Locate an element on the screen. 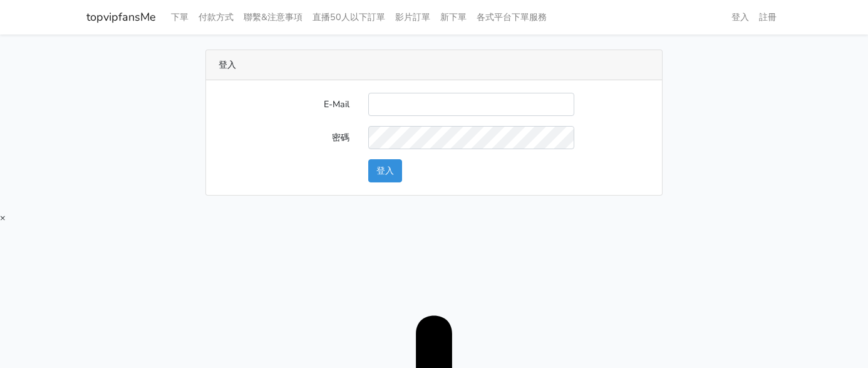 The width and height of the screenshot is (868, 368). button: 登入 is located at coordinates (385, 171).